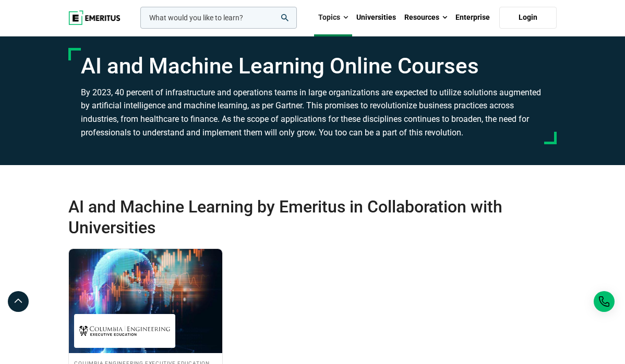 The width and height of the screenshot is (625, 364). What do you see at coordinates (312, 112) in the screenshot?
I see `p: By 2023, 40 percent of infrastructure and operations teams in large organizations are expected to...` at bounding box center [312, 112].